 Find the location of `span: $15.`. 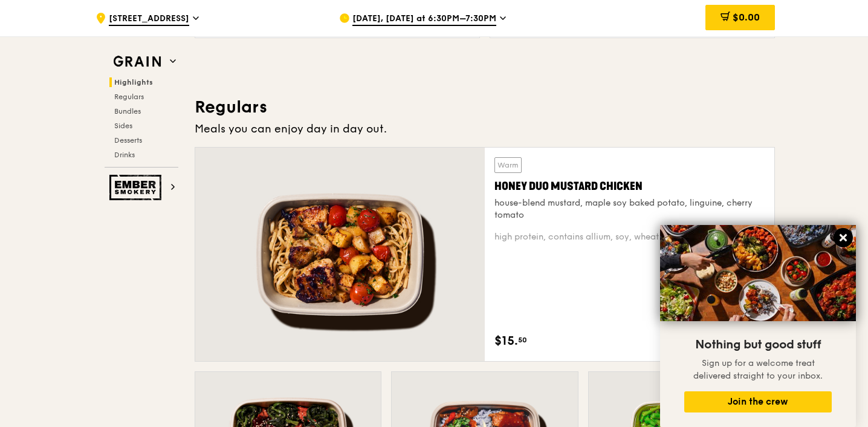

span: $15. is located at coordinates (506, 341).